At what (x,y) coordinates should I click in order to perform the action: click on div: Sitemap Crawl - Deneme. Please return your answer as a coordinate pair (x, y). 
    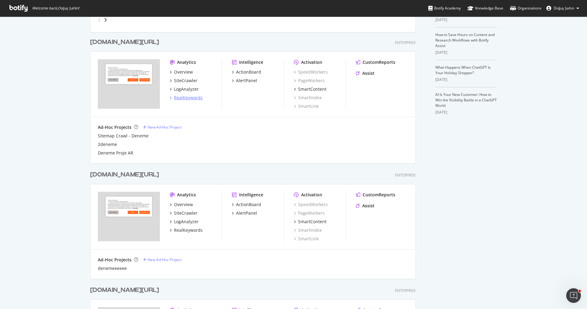
    Looking at the image, I should click on (123, 136).